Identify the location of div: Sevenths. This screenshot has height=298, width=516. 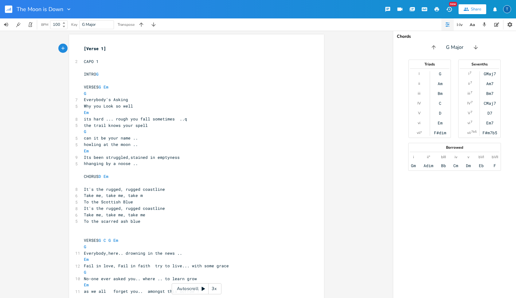
(479, 64).